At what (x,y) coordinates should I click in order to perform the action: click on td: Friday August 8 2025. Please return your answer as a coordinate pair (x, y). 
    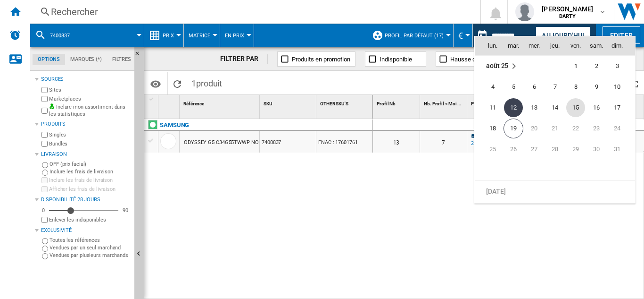
    Looking at the image, I should click on (576, 87).